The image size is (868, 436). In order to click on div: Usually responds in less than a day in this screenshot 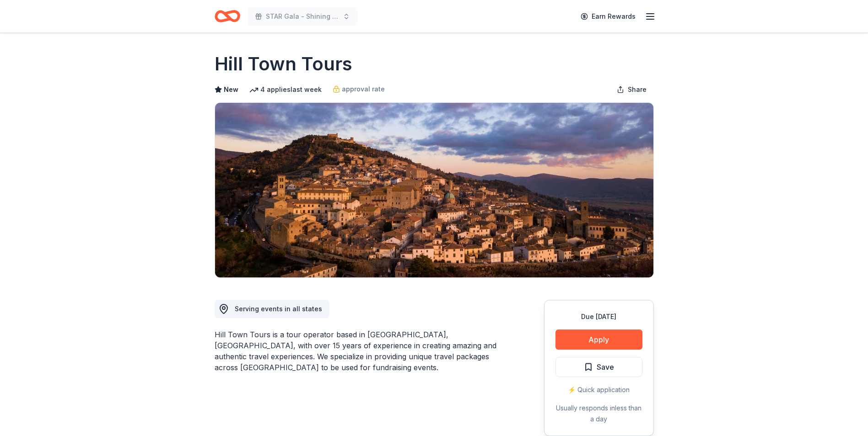, I will do `click(599, 414)`.